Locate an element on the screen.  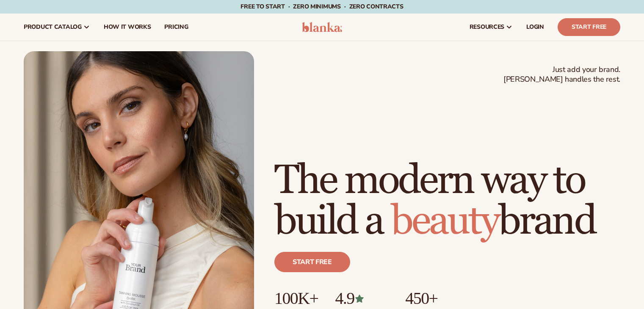
img: logo is located at coordinates (322, 27).